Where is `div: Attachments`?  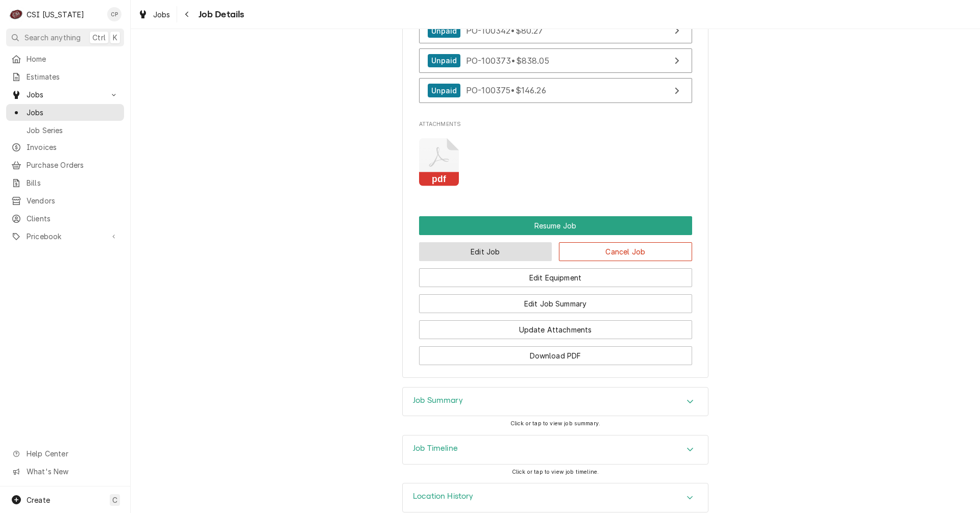
div: Attachments is located at coordinates (555, 157).